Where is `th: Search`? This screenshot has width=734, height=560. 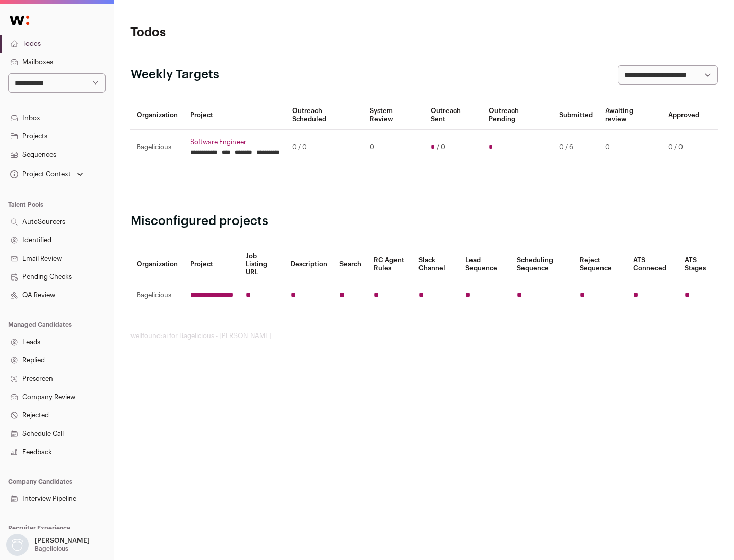
th: Search is located at coordinates (350, 264).